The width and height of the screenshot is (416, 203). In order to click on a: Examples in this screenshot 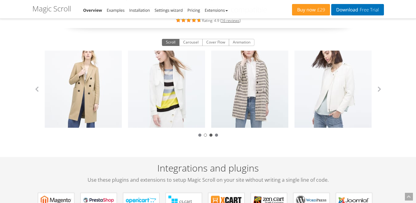, I will do `click(116, 10)`.